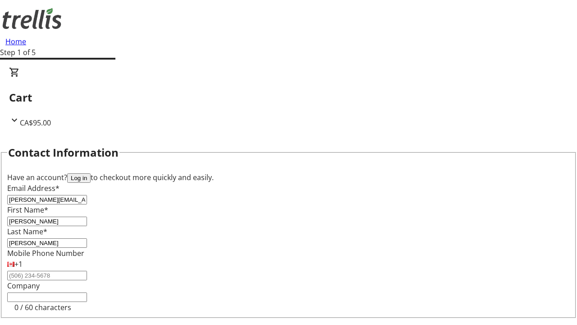 The height and width of the screenshot is (325, 577). I want to click on div: CartCA$95.00, so click(289, 97).